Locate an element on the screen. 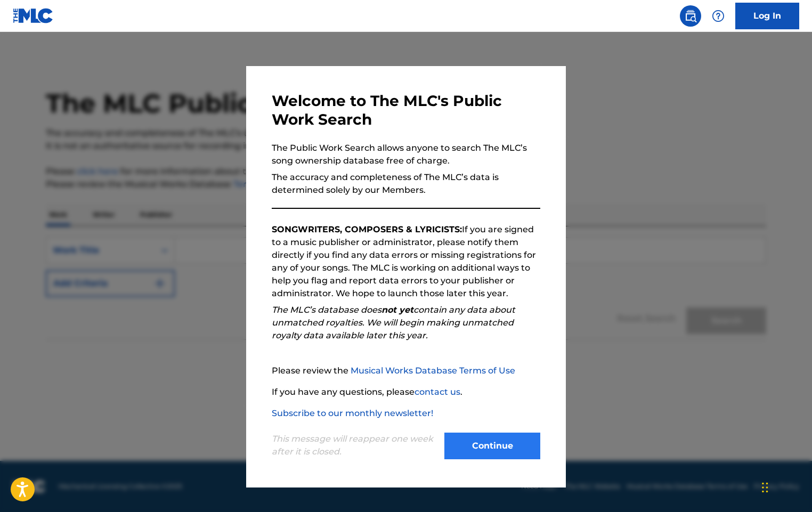  h3: Welcome to The MLC's Public Work Search is located at coordinates (406, 111).